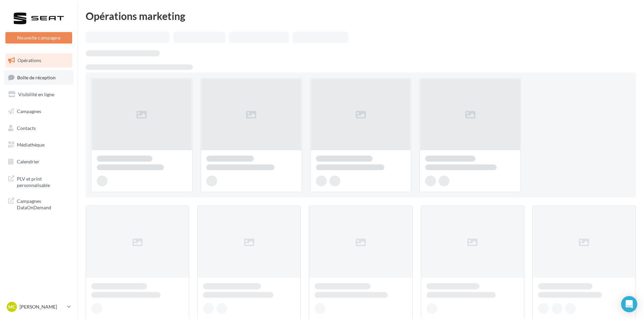 Image resolution: width=644 pixels, height=319 pixels. Describe the element at coordinates (43, 181) in the screenshot. I see `span: PLV et print personnalisable` at that location.